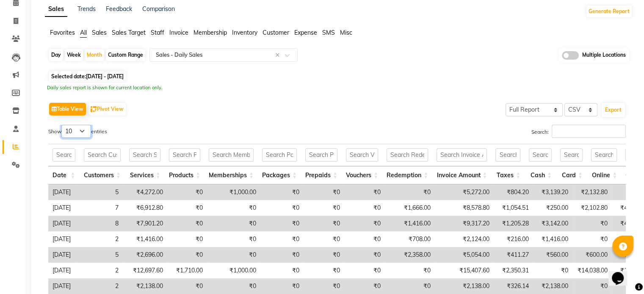 The image size is (644, 294). What do you see at coordinates (592, 208) in the screenshot?
I see `td: ₹2,102.80` at bounding box center [592, 208].